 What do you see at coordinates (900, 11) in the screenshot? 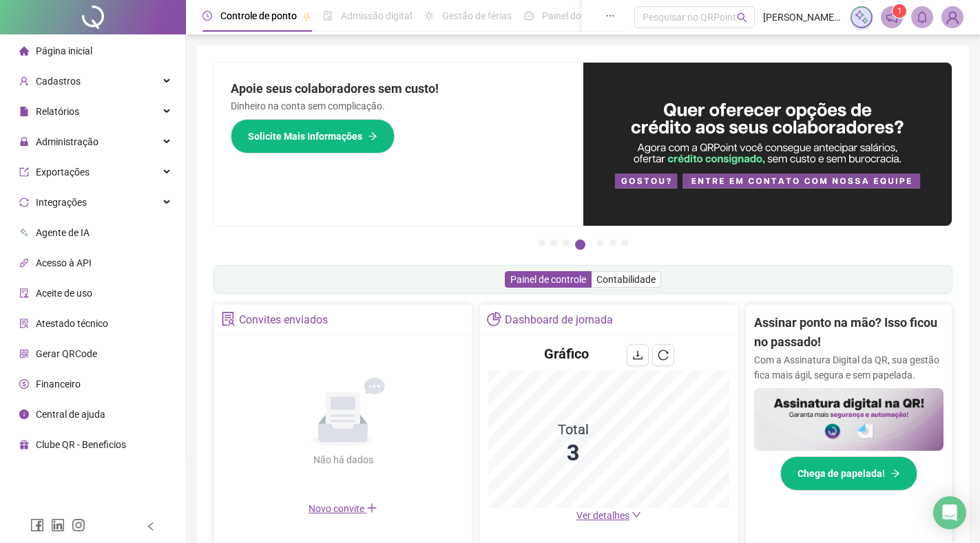
I see `sup: 1` at bounding box center [900, 11].